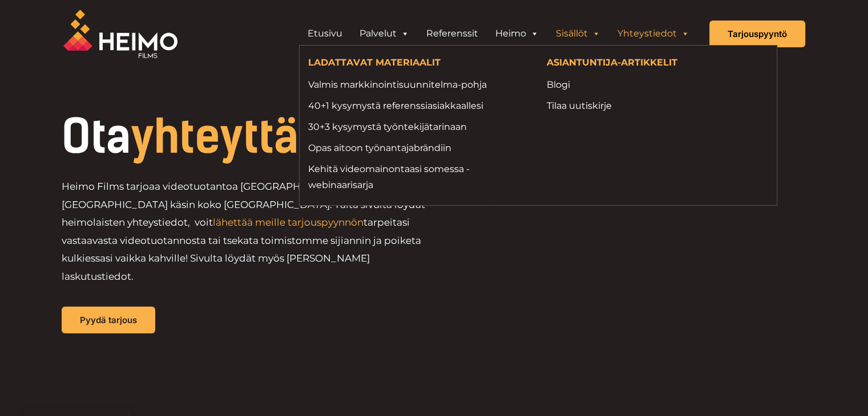 The height and width of the screenshot is (416, 868). What do you see at coordinates (215, 137) in the screenshot?
I see `span: yhteyttä` at bounding box center [215, 137].